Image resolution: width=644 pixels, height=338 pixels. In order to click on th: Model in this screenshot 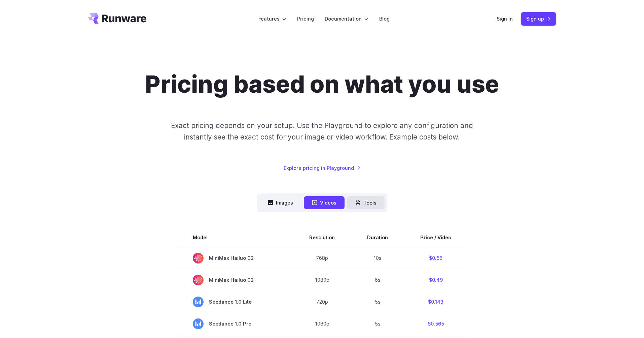, I will do `click(235, 237)`.